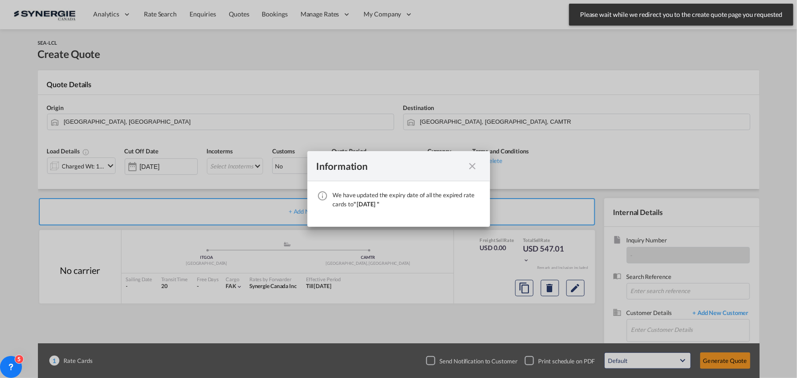 The width and height of the screenshot is (797, 378). Describe the element at coordinates (473, 166) in the screenshot. I see `md-icon: icon-close fg-AAA8AD cursor` at that location.